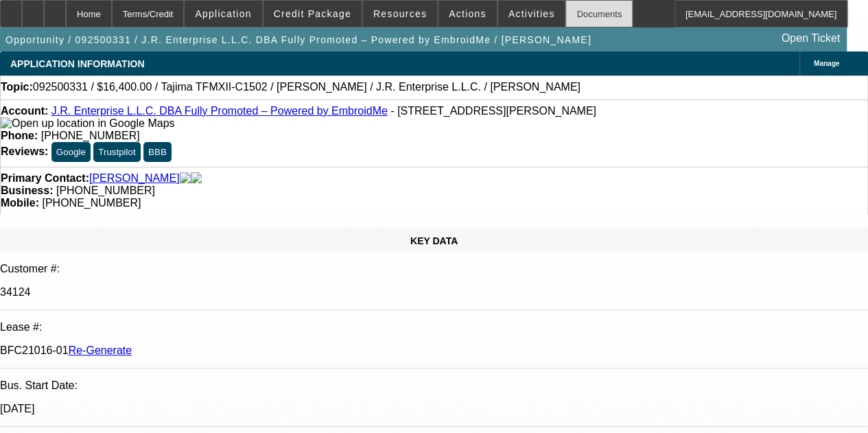 The image size is (868, 433). I want to click on strong: Phone:, so click(19, 135).